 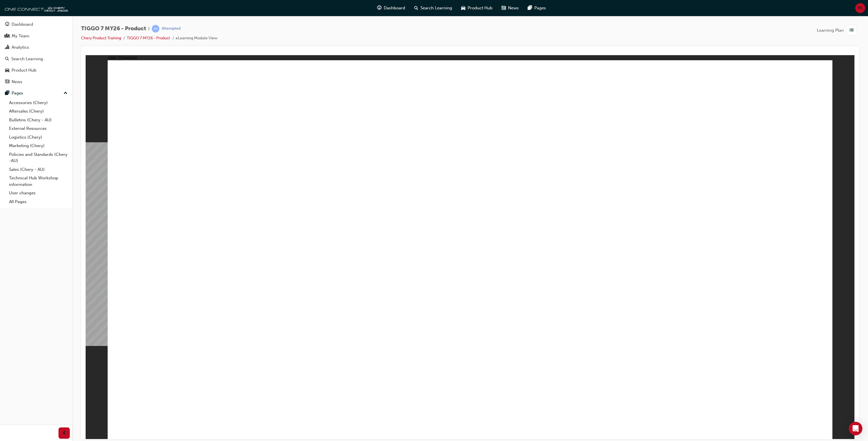 I want to click on a: car-iconProduct Hub, so click(x=477, y=8).